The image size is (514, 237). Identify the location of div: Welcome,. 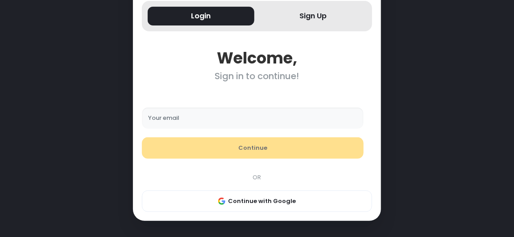
(257, 58).